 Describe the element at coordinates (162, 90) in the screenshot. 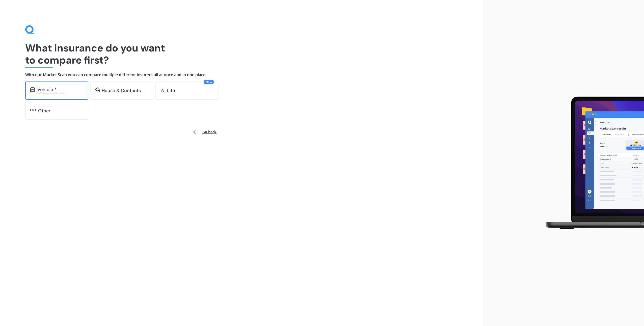

I see `img: life.f720d6a2d7cdcd3ad642.svg` at that location.